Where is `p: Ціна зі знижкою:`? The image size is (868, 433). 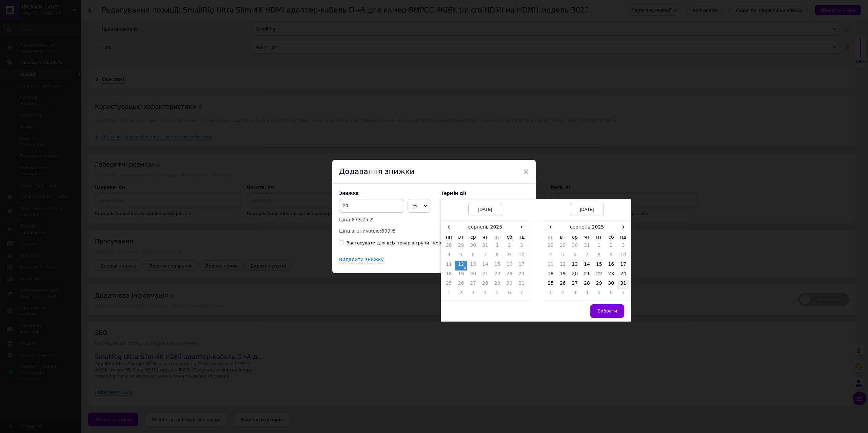 p: Ціна зі знижкою: is located at coordinates (386, 231).